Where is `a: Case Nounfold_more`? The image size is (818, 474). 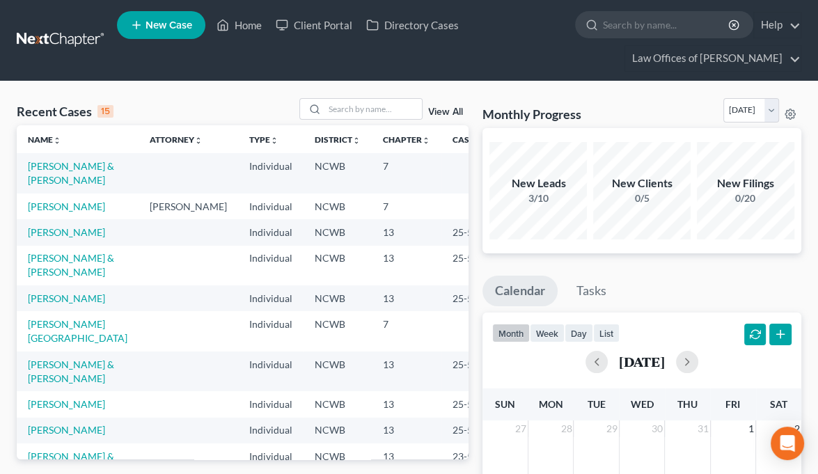
a: Case Nounfold_more is located at coordinates (475, 139).